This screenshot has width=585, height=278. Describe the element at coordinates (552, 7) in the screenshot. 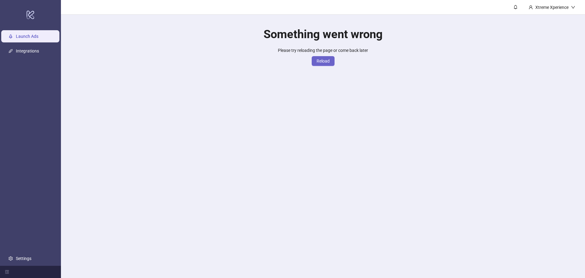

I see `div: Xtreme Xperience` at that location.